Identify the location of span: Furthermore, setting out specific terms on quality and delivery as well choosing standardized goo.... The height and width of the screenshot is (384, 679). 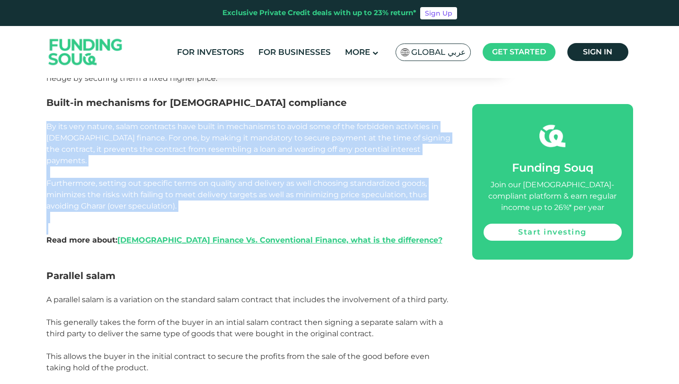
(237, 195).